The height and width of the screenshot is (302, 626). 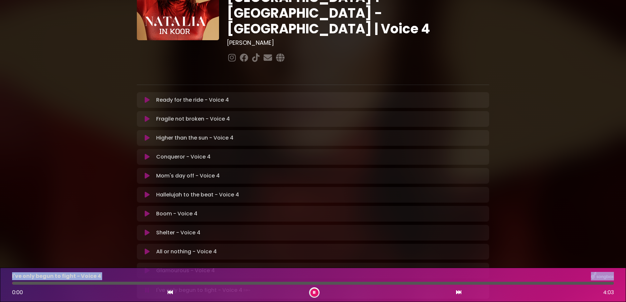 What do you see at coordinates (17, 293) in the screenshot?
I see `span: 0:00` at bounding box center [17, 293].